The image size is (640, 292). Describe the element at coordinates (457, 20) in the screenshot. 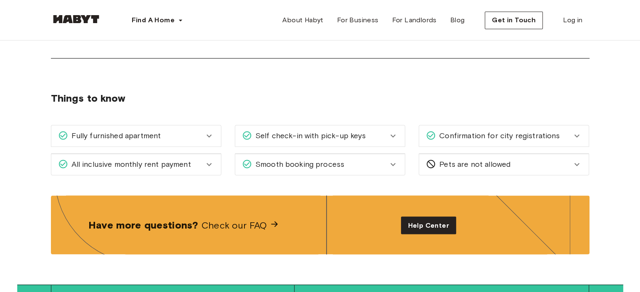

I see `span: Blog` at that location.